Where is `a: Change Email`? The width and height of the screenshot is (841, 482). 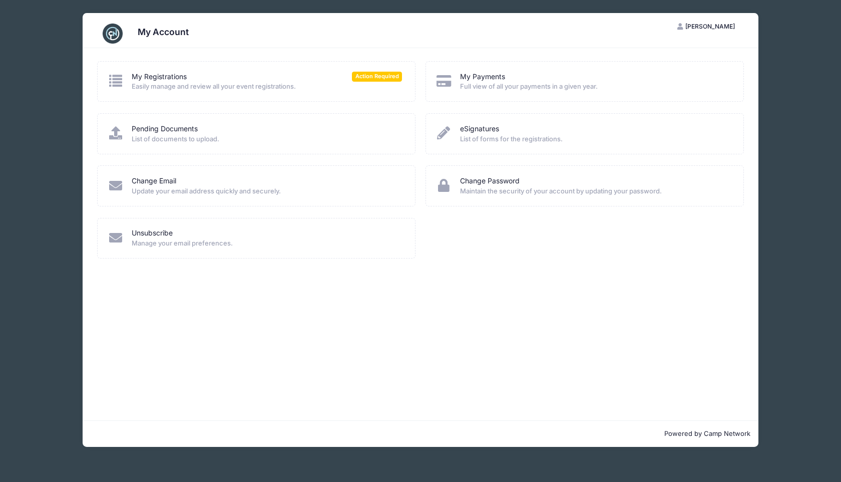 a: Change Email is located at coordinates (154, 181).